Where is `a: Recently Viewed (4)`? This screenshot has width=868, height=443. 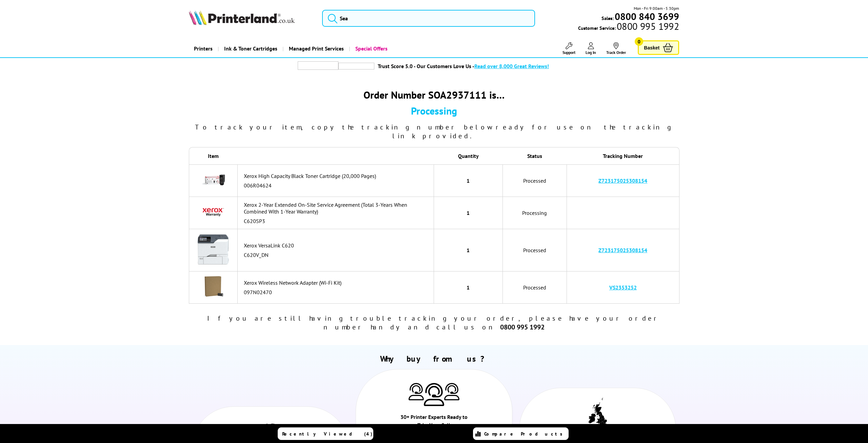 a: Recently Viewed (4) is located at coordinates (326, 434).